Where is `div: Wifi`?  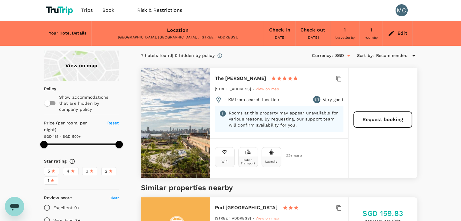
div: Wifi is located at coordinates (225, 162).